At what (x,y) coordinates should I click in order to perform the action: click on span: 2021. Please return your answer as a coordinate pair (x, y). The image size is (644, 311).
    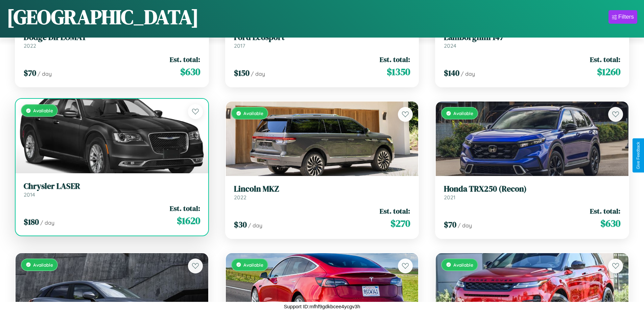
    Looking at the image, I should click on (450, 197).